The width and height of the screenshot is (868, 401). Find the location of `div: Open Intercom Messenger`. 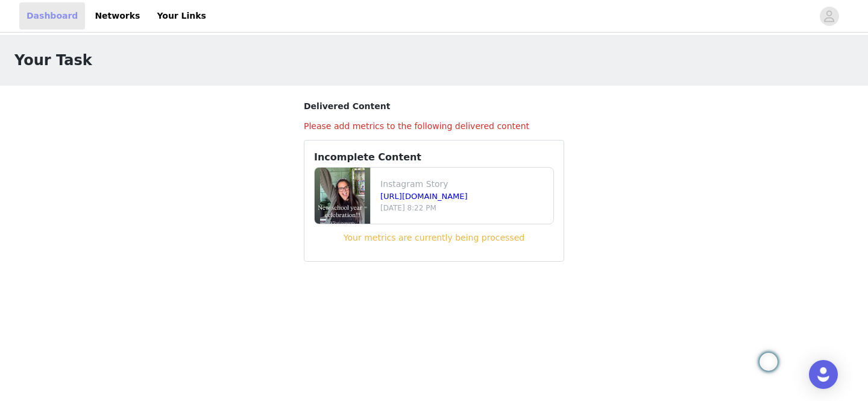

div: Open Intercom Messenger is located at coordinates (823, 375).